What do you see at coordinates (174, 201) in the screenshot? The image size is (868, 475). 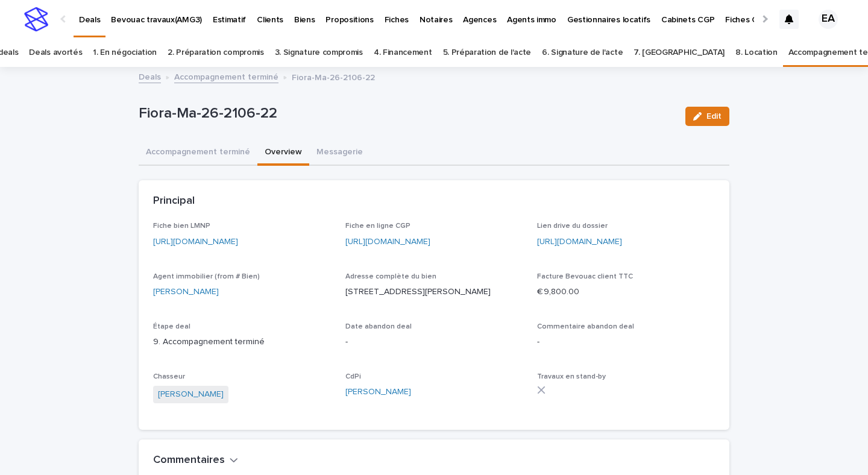 I see `h2: Principal` at bounding box center [174, 201].